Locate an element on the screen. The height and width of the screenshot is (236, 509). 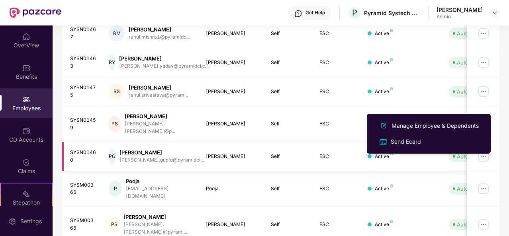
div: SYSM00365 is located at coordinates (83, 225).